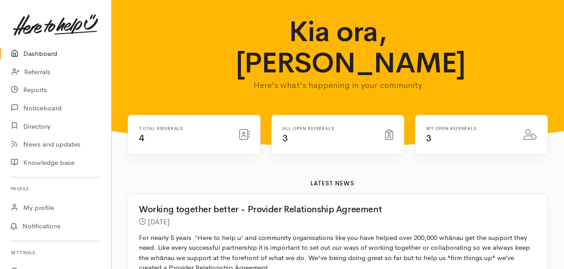 This screenshot has height=269, width=564. What do you see at coordinates (55, 188) in the screenshot?
I see `h6: Profile` at bounding box center [55, 188].